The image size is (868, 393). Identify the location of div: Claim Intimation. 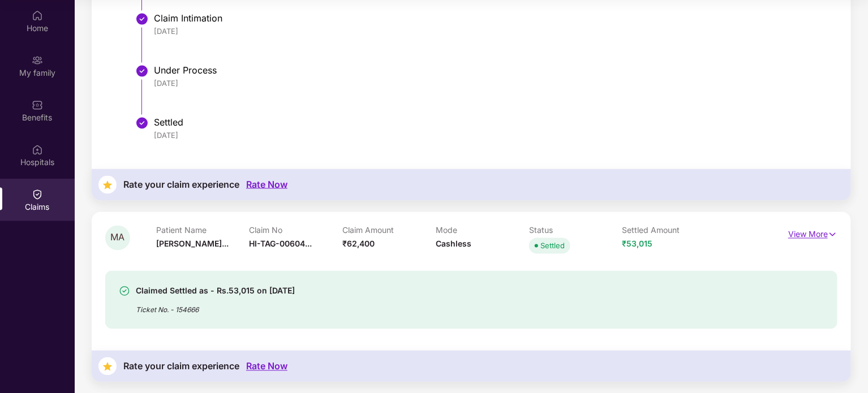
(490, 18).